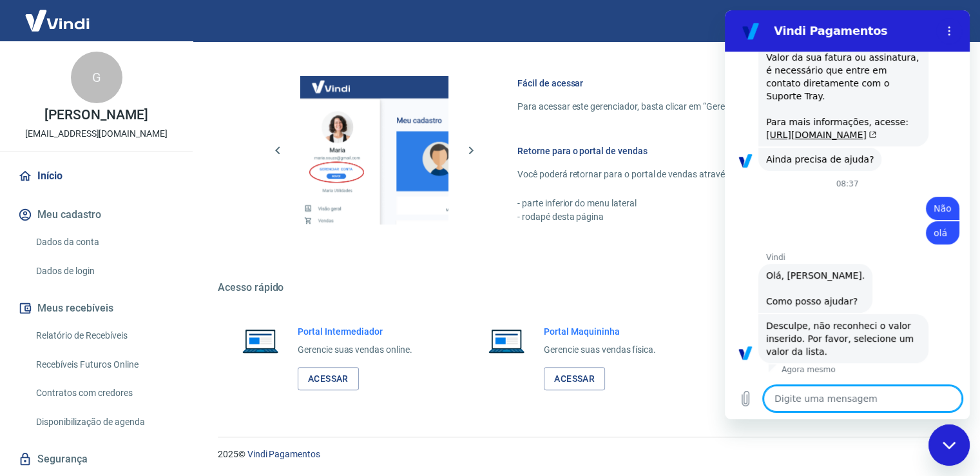 The height and width of the screenshot is (476, 980). Describe the element at coordinates (218, 198) in the screenshot. I see `span: Não` at that location.